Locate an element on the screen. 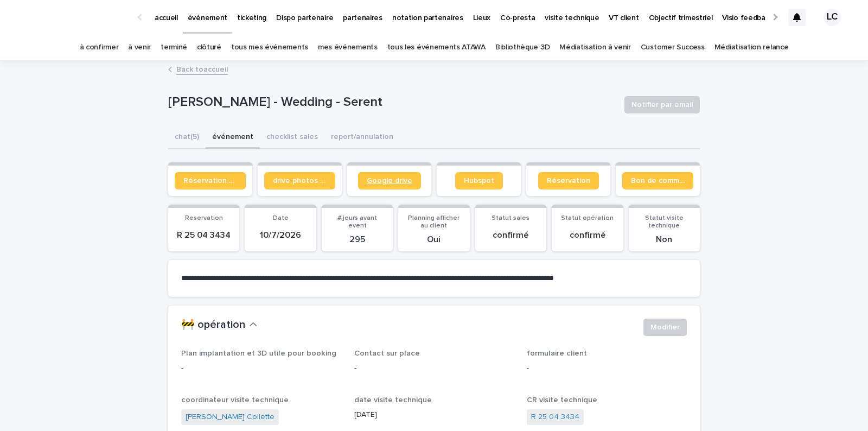 The height and width of the screenshot is (431, 868). div: LC is located at coordinates (833, 17).